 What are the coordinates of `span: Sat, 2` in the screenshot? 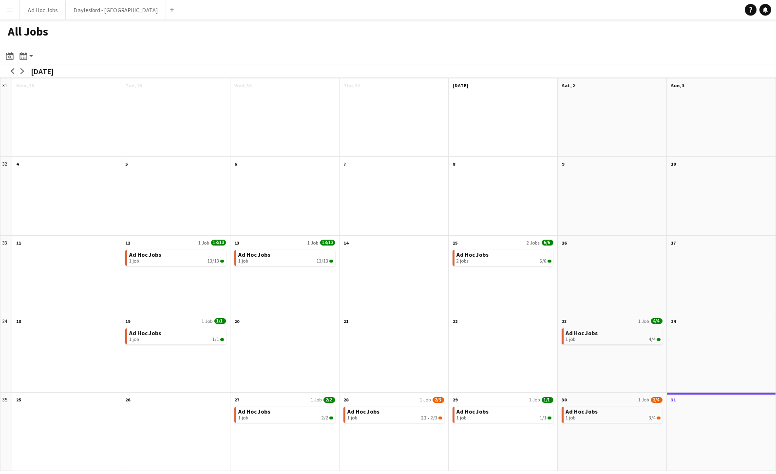 It's located at (568, 85).